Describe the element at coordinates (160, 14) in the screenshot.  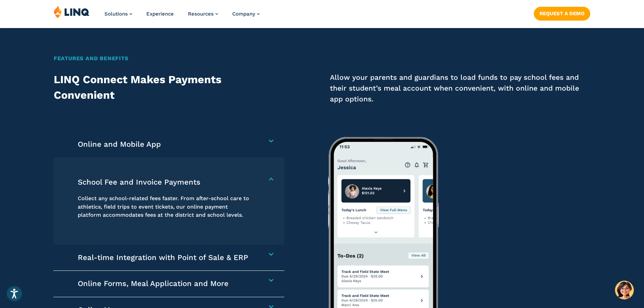
I see `a: Experience` at that location.